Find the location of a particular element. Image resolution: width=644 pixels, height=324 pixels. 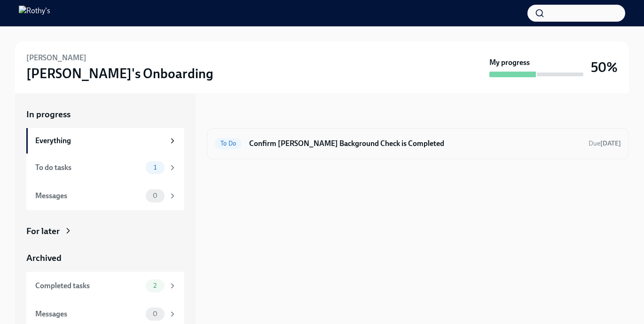

span: 2 is located at coordinates (155, 285).